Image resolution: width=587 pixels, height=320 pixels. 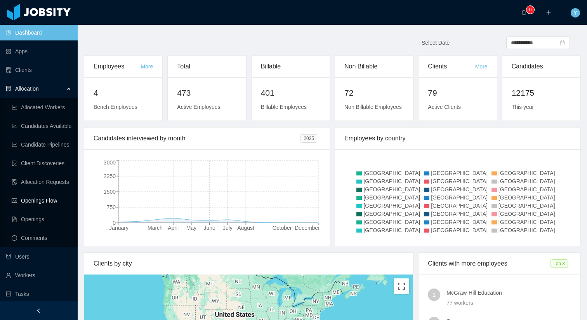 I want to click on span: Allocation, so click(x=27, y=89).